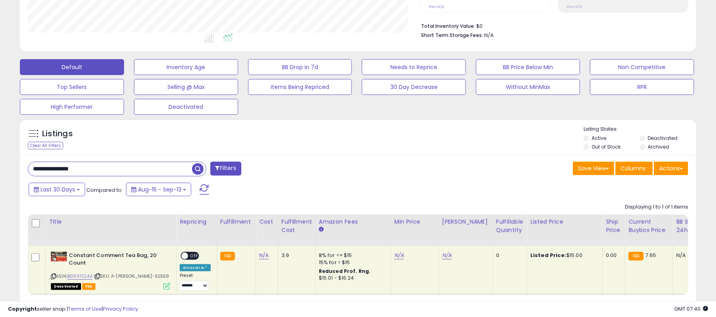  What do you see at coordinates (300, 87) in the screenshot?
I see `button: Items Being Repriced` at bounding box center [300, 87].